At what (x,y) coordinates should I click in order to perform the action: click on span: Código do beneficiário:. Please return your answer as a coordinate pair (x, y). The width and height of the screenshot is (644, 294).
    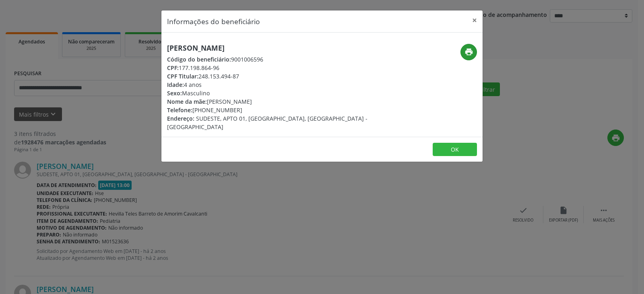
    Looking at the image, I should click on (199, 59).